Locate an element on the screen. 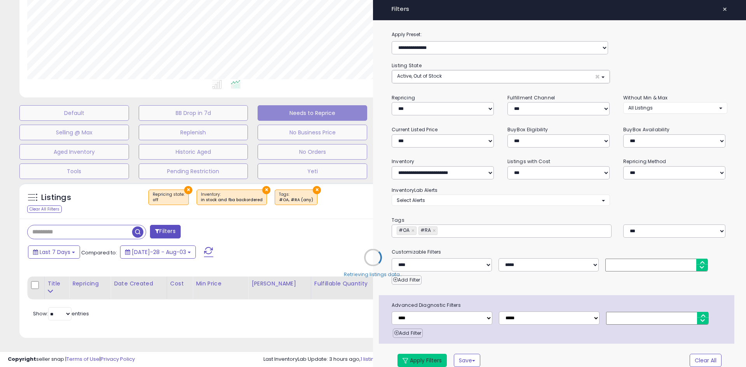 The height and width of the screenshot is (367, 746). button: Clear All is located at coordinates (705, 360).